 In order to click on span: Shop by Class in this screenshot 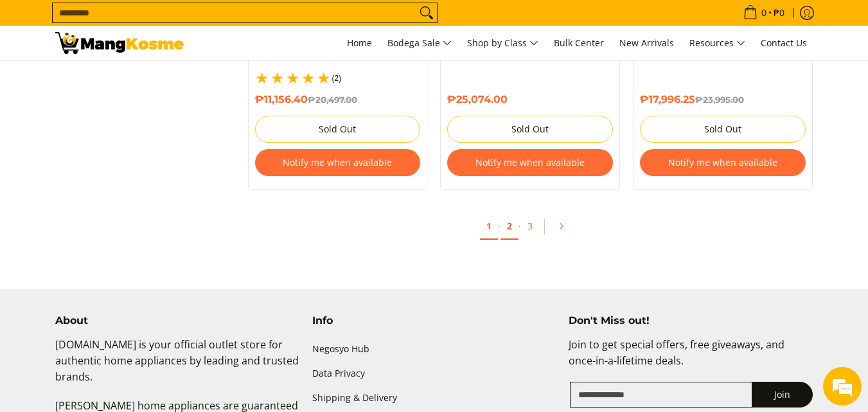, I will do `click(502, 43)`.